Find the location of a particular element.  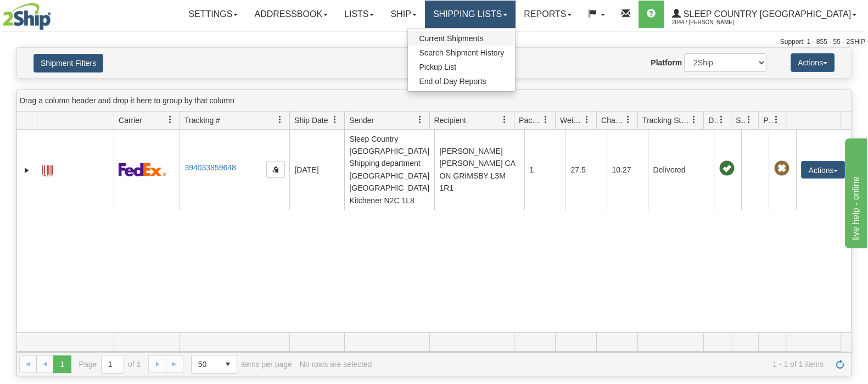

td: Delivered is located at coordinates (681, 169).